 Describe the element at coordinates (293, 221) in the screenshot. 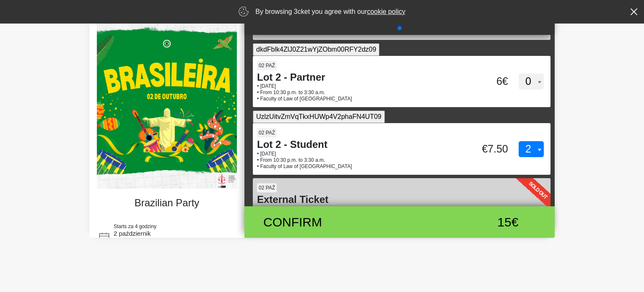

I see `font: Confirm` at that location.